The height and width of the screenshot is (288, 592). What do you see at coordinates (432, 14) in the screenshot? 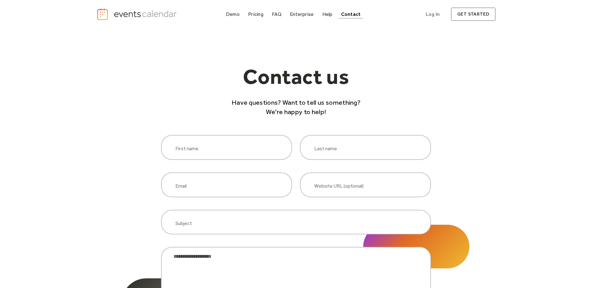
I see `a: Log In` at bounding box center [432, 14].